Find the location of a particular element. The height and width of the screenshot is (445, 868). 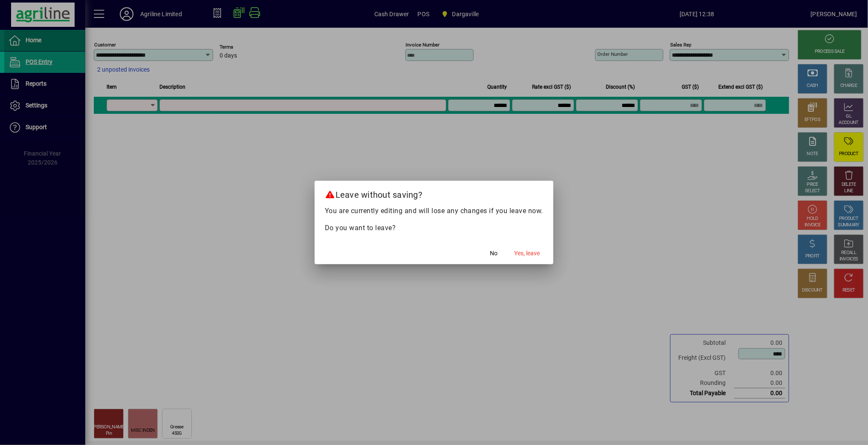

span: Yes, leave is located at coordinates (527, 253).